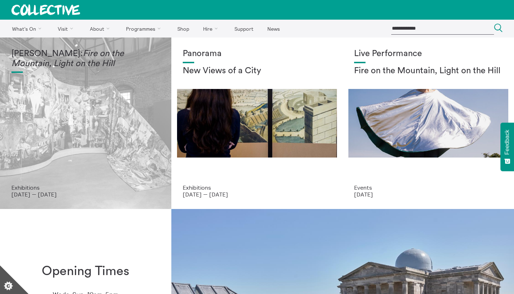 The image size is (514, 294). Describe the element at coordinates (257, 71) in the screenshot. I see `h2: New Views of a City` at that location.